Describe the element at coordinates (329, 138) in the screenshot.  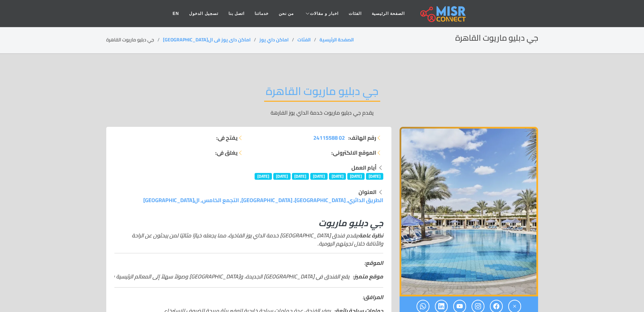
I see `span: 02 24115588` at that location.